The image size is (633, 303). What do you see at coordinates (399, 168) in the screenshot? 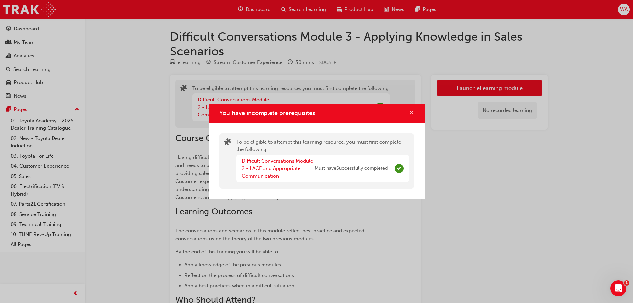
I see `span: Complete` at bounding box center [399, 168].